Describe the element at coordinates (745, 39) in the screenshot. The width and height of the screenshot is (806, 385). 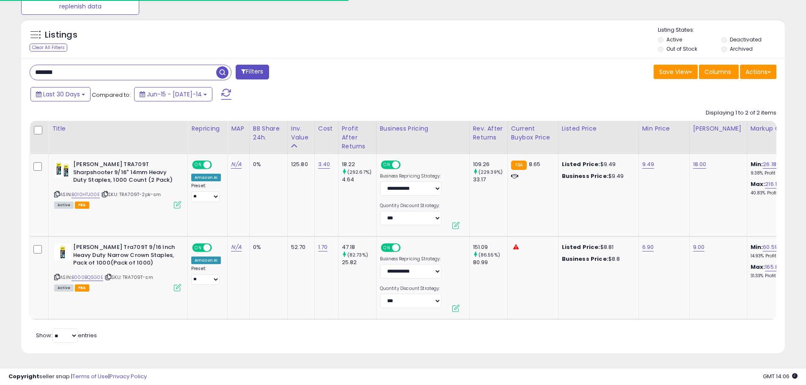
I see `label: Deactivated` at that location.